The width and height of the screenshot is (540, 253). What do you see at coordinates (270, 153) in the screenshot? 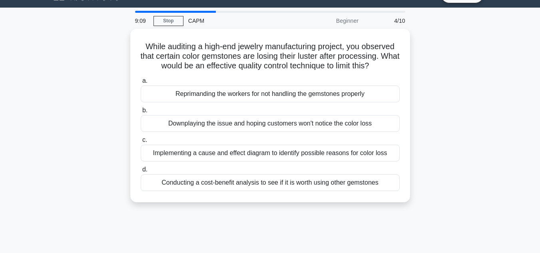
I see `div: Implementing a cause and effect diagram to identify possible reasons for color loss` at bounding box center [270, 153].